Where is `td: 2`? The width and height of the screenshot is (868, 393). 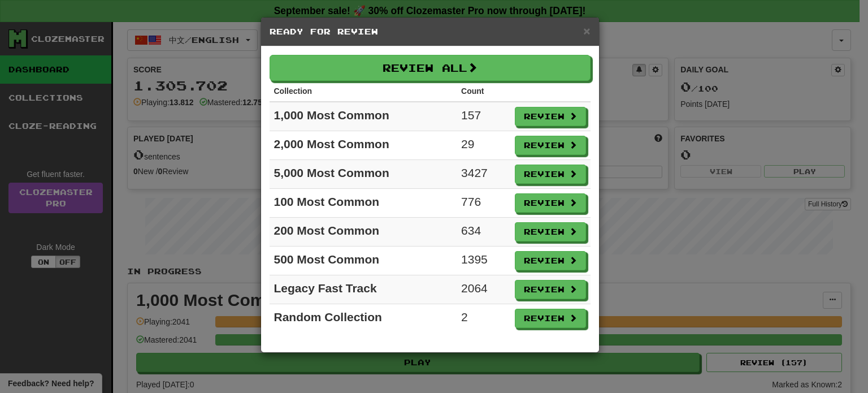
td: 2 is located at coordinates (483, 318).